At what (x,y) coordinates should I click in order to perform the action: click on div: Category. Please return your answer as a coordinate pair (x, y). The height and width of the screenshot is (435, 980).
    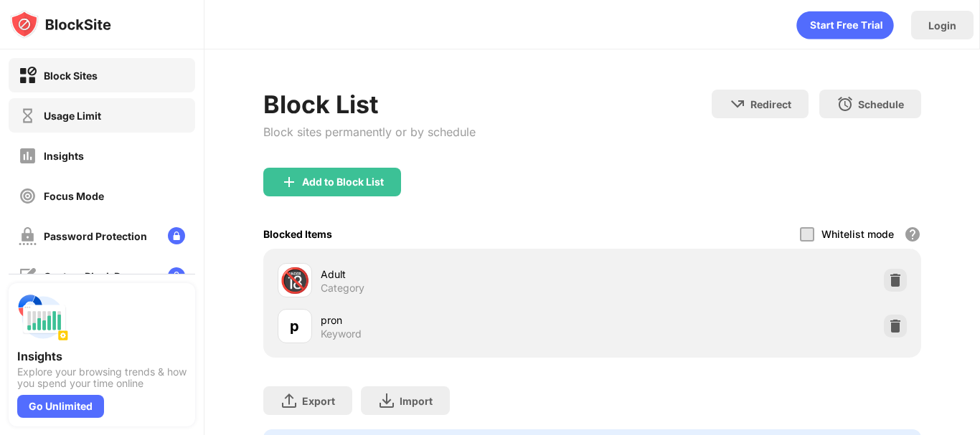
    Looking at the image, I should click on (342, 288).